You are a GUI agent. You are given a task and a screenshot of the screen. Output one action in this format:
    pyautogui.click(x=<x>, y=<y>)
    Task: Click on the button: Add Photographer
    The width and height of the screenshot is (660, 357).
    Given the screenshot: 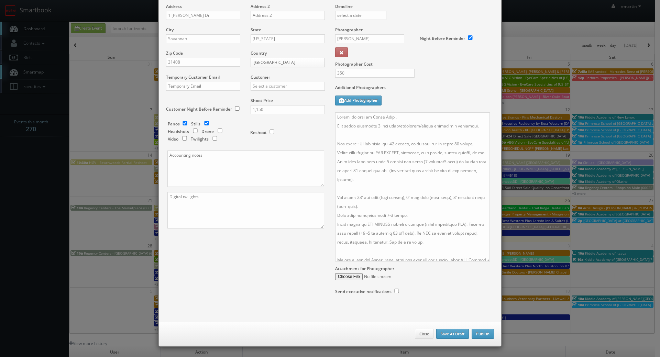 What is the action you would take?
    pyautogui.click(x=358, y=100)
    